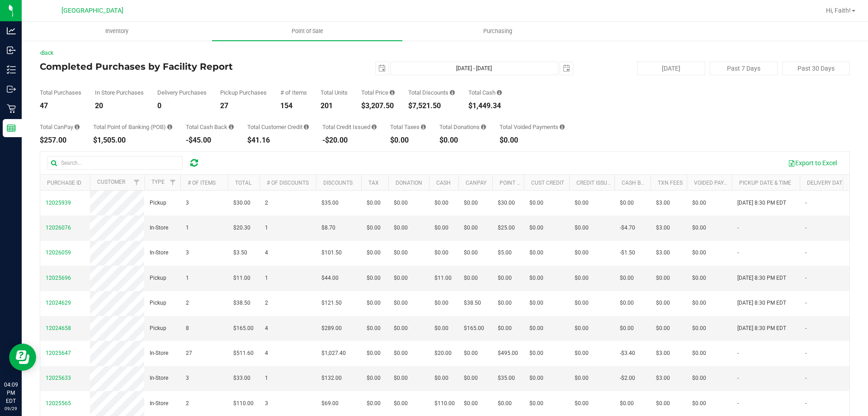  Describe the element at coordinates (58, 378) in the screenshot. I see `span: 12025633` at that location.